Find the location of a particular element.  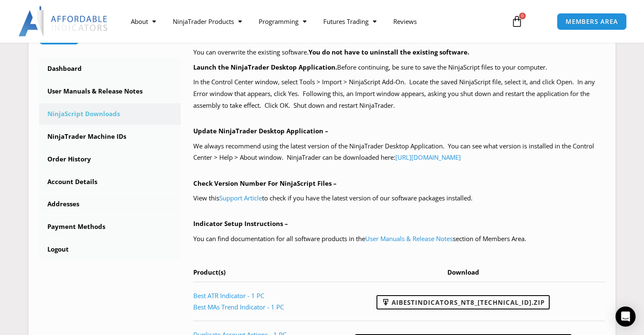

a: NinjaTrader Products is located at coordinates (207, 21).